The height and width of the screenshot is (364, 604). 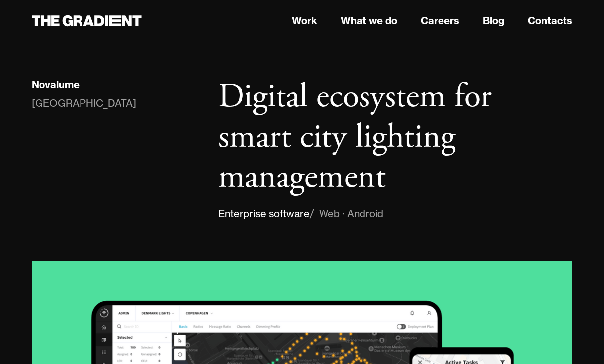 I want to click on a: Contacts, so click(x=550, y=21).